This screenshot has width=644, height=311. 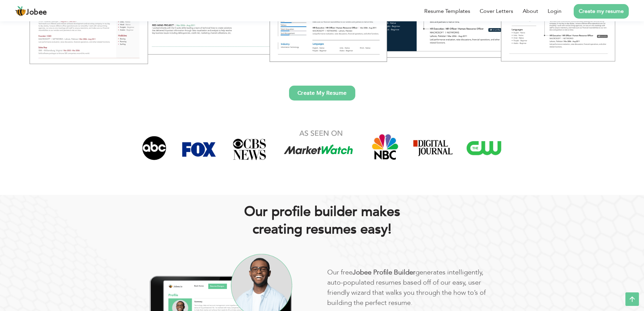 What do you see at coordinates (322, 93) in the screenshot?
I see `a: Create My Resume` at bounding box center [322, 93].